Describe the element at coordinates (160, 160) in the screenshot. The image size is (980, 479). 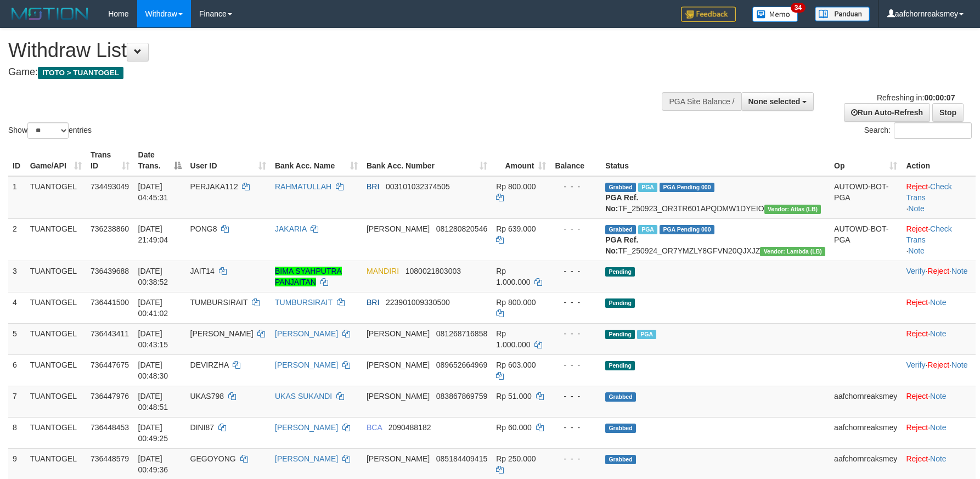
I see `th: Date Trans.: activate to sort column descending` at that location.